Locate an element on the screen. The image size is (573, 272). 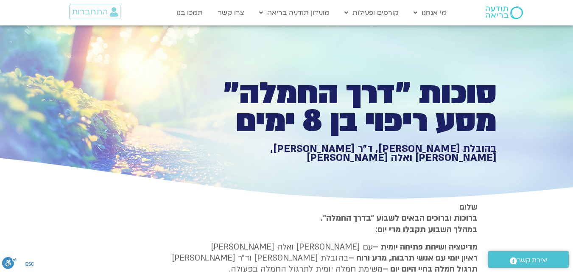
img: תודעה בריאה is located at coordinates (504, 13).